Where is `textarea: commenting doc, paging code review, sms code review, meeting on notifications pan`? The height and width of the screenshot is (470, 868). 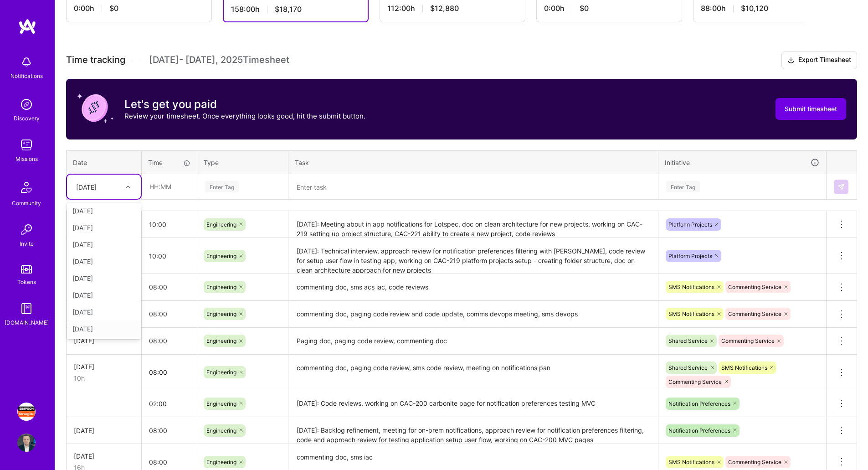
textarea: commenting doc, paging code review, sms code review, meeting on notifications pan is located at coordinates (473, 372).